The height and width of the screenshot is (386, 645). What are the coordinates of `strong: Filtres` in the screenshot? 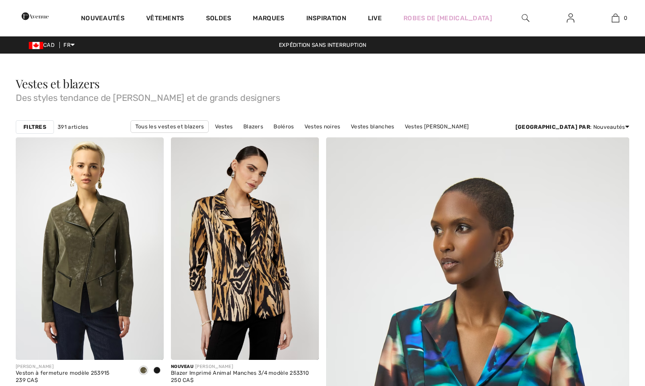 It's located at (35, 127).